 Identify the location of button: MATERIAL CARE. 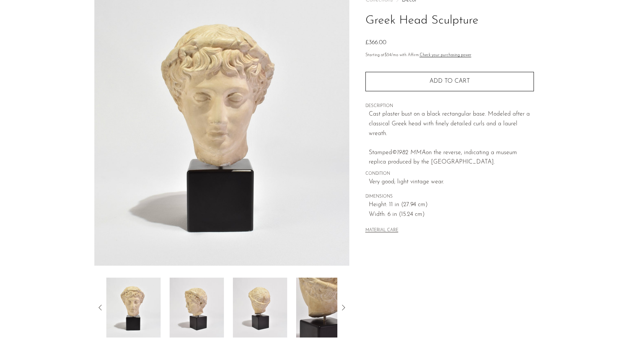
(382, 231).